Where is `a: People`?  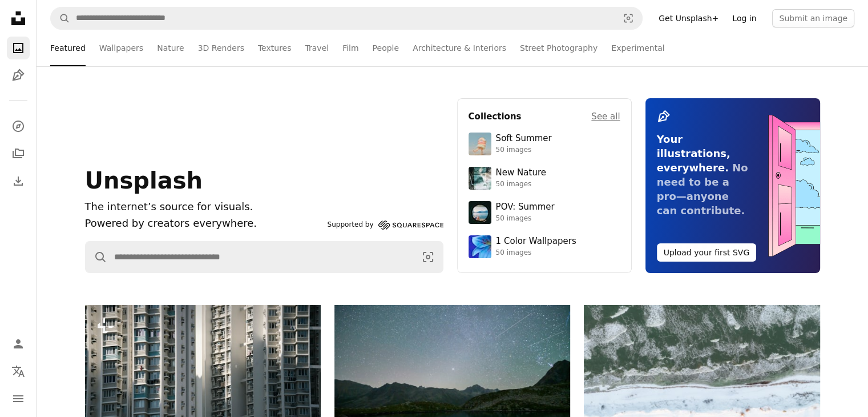
a: People is located at coordinates (385, 48).